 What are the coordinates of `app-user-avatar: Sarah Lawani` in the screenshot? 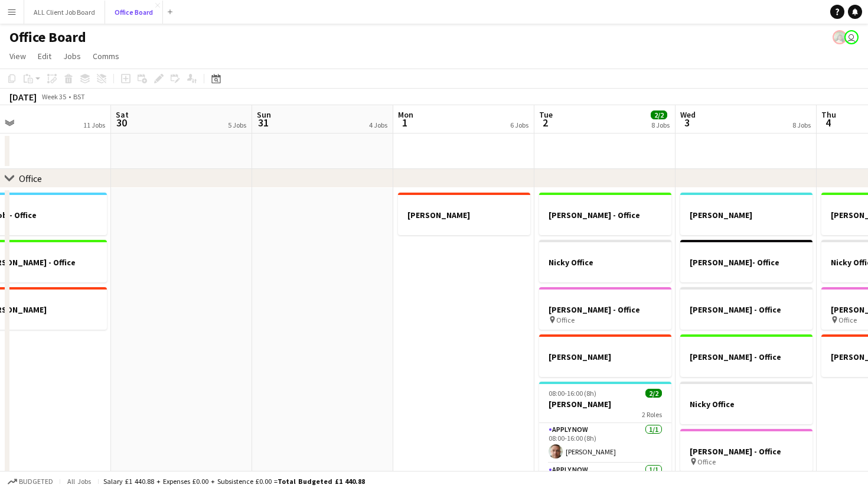 It's located at (840, 37).